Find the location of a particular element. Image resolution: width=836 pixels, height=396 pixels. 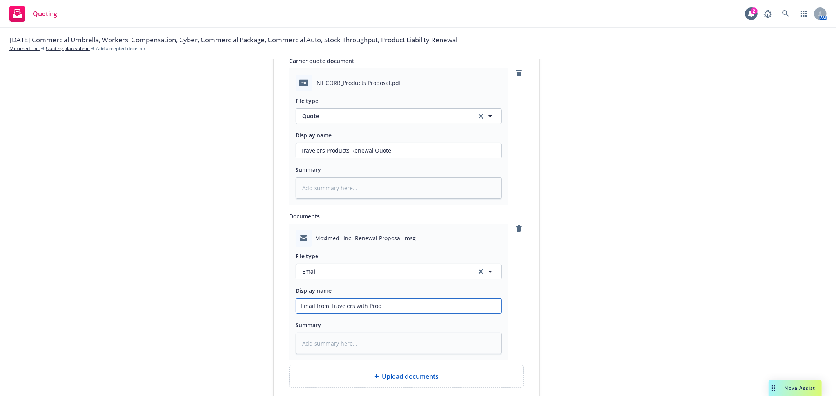

span: Upload documents is located at coordinates (410, 377).